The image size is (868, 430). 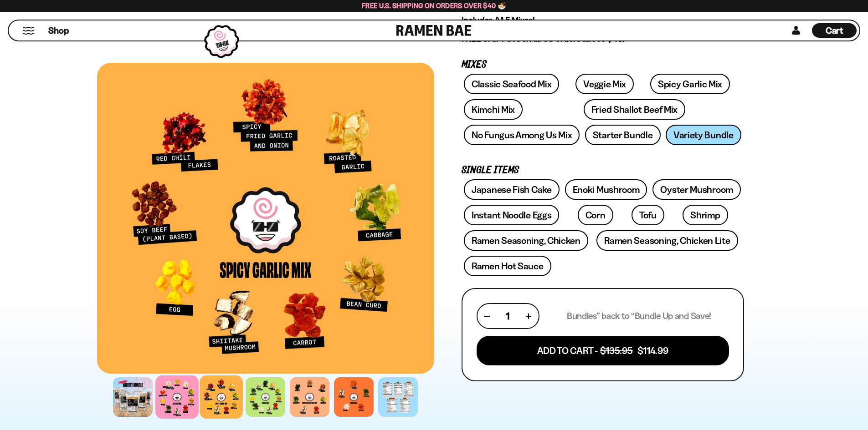 What do you see at coordinates (834, 30) in the screenshot?
I see `div: Cart` at bounding box center [834, 30].